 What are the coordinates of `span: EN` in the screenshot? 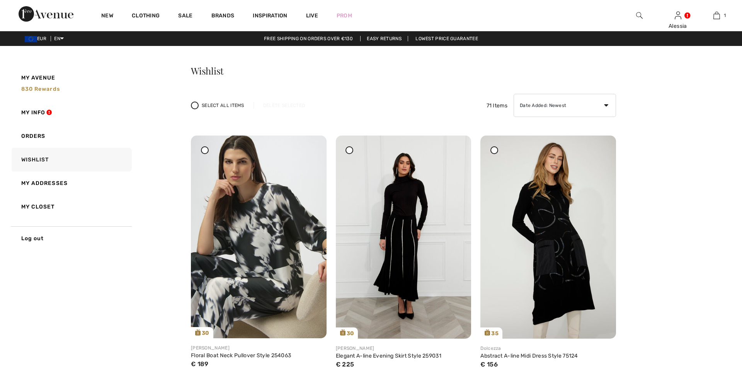 It's located at (59, 39).